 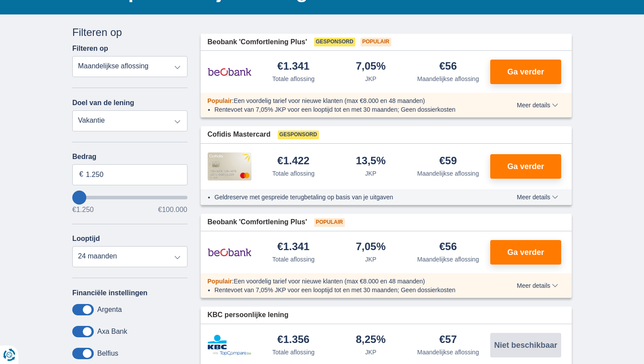 I want to click on div: Filteren op, so click(x=130, y=32).